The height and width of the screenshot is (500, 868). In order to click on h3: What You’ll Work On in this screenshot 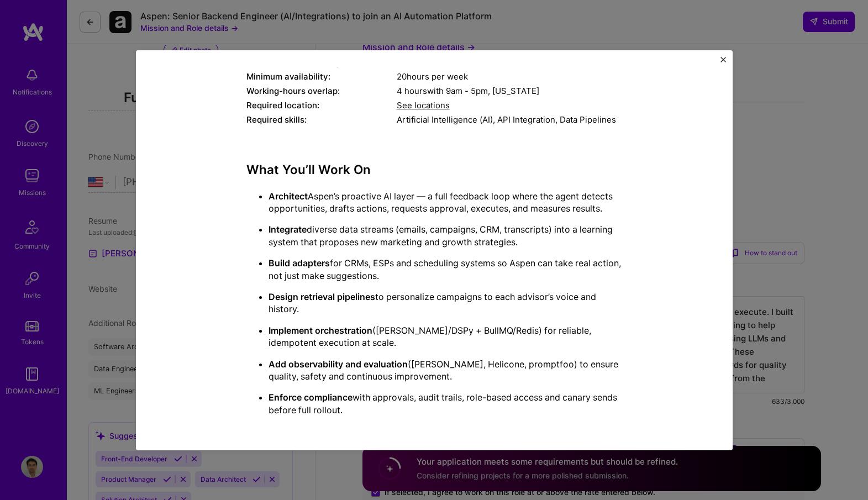, I will do `click(435, 169)`.